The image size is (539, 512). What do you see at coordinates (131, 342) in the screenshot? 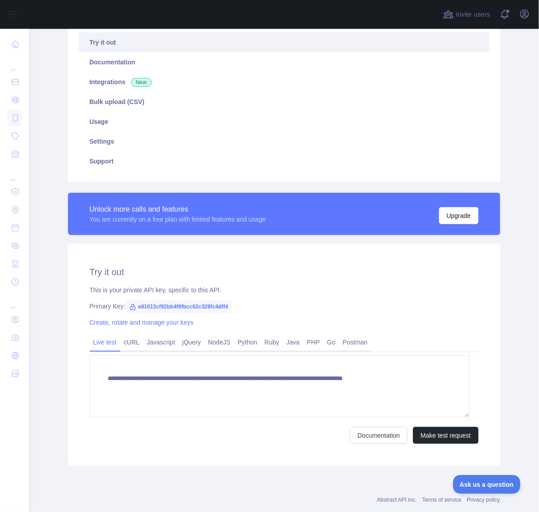
I see `a: cURL` at bounding box center [131, 342].